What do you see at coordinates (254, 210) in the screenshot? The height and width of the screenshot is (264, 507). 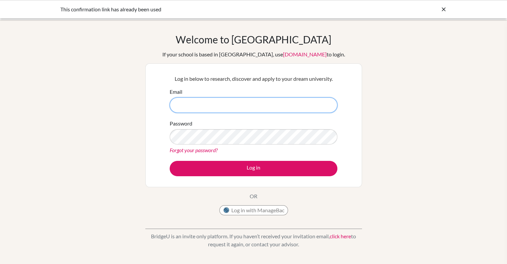 I see `button: Log in with ManageBac` at bounding box center [254, 210].